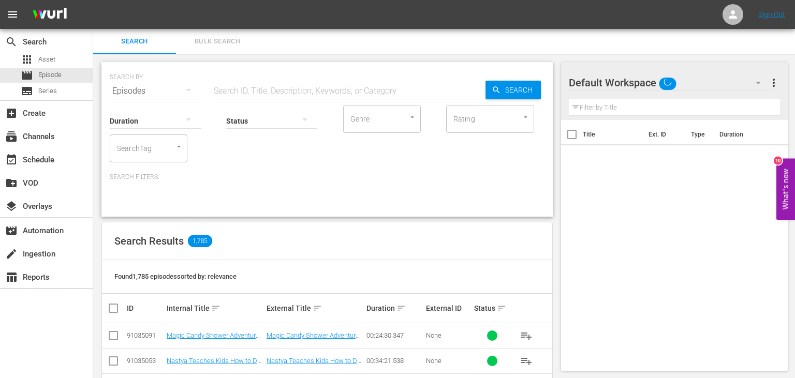 Image resolution: width=795 pixels, height=378 pixels. I want to click on div: 10, so click(778, 160).